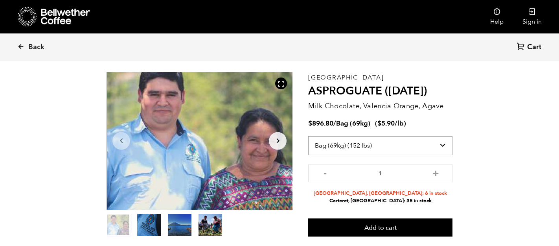  What do you see at coordinates (380, 227) in the screenshot?
I see `button: Add to cart` at bounding box center [380, 227].